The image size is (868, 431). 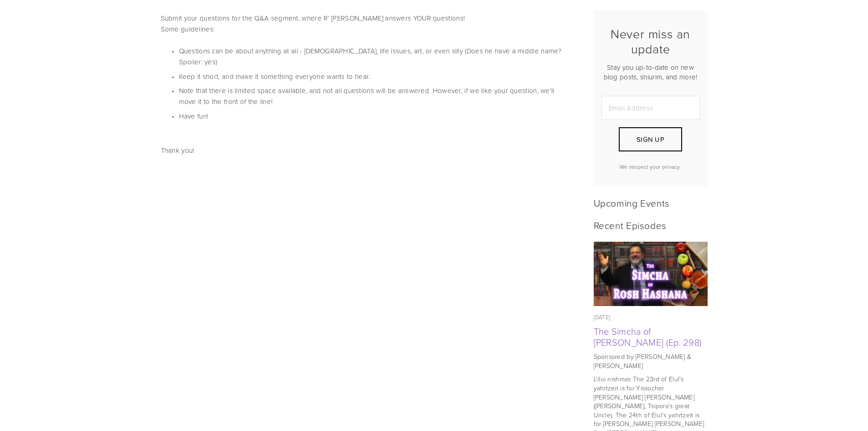 I want to click on a: The Simcha of Rosh Hashana (Ep. 298), so click(x=651, y=274).